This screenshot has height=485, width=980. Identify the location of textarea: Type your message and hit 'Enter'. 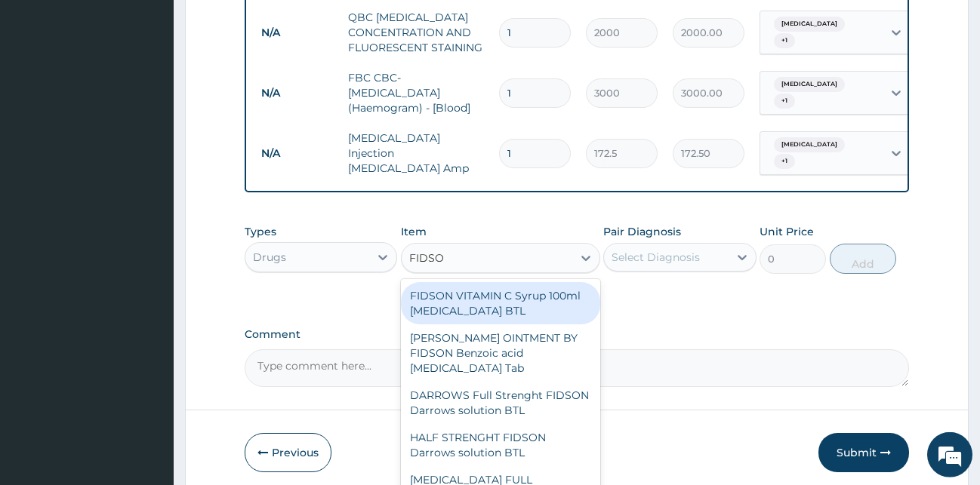
(148, 351).